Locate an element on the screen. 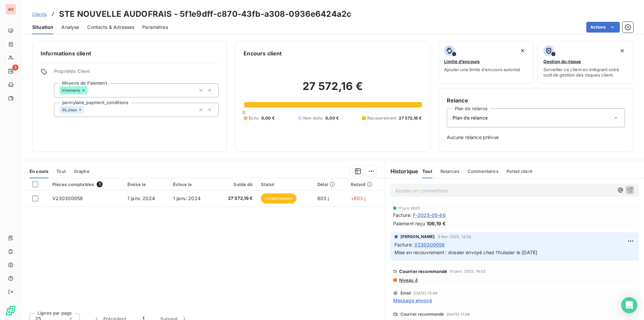 This screenshot has width=644, height=320. span: Recouvrement is located at coordinates (382, 118).